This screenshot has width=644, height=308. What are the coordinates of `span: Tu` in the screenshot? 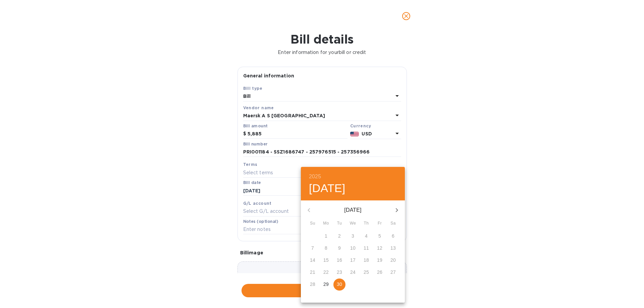 It's located at (339, 223).